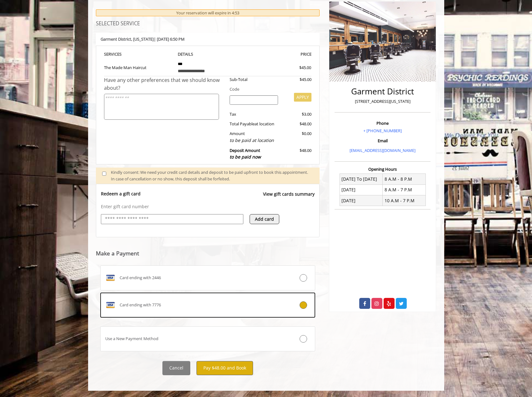 The height and width of the screenshot is (397, 532). What do you see at coordinates (253, 114) in the screenshot?
I see `div: Tax` at bounding box center [253, 114].